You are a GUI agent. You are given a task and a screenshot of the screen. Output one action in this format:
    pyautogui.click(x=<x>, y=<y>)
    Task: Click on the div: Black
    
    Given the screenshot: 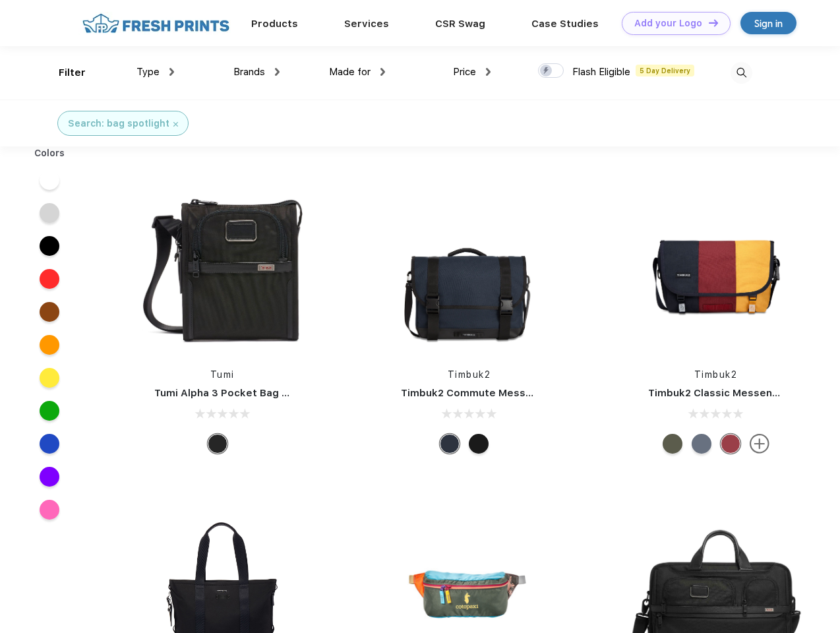 What is the action you would take?
    pyautogui.click(x=217, y=444)
    